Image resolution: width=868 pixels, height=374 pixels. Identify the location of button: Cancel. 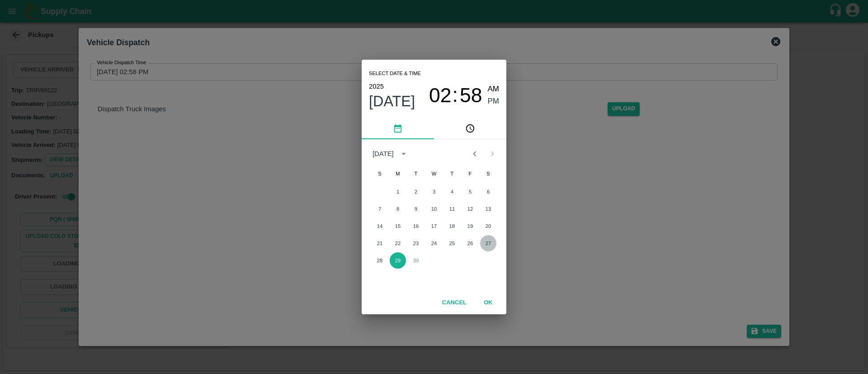
(454, 303).